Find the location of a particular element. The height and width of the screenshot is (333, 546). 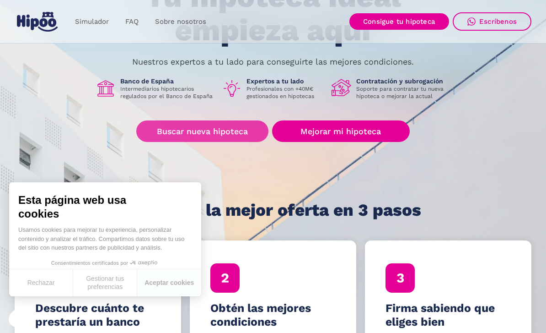

h1: Expertos a tu lado is located at coordinates (286, 81).